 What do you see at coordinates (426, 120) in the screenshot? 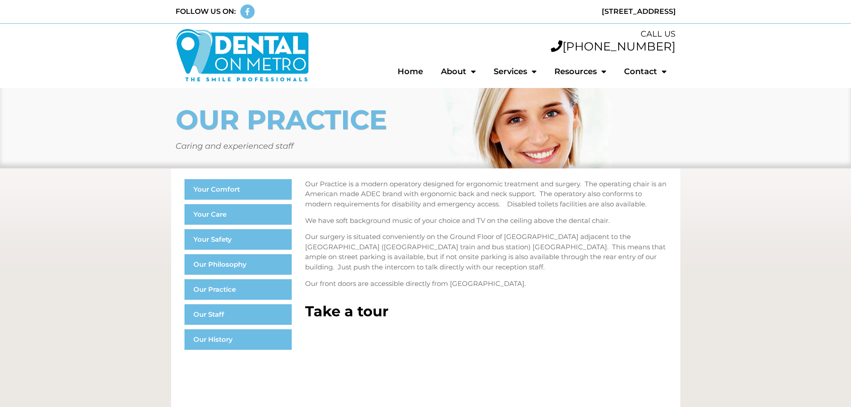
I see `h1: OUR PRACTICE` at bounding box center [426, 120].